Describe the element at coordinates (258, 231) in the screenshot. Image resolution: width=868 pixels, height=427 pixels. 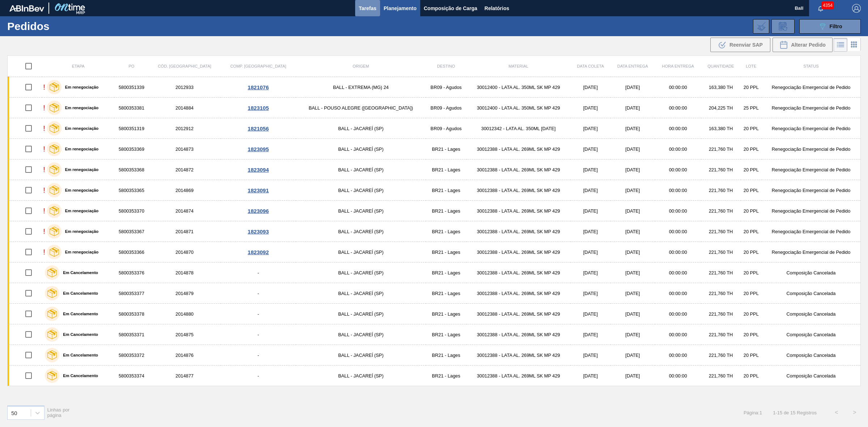
I see `div: 1823093` at that location.